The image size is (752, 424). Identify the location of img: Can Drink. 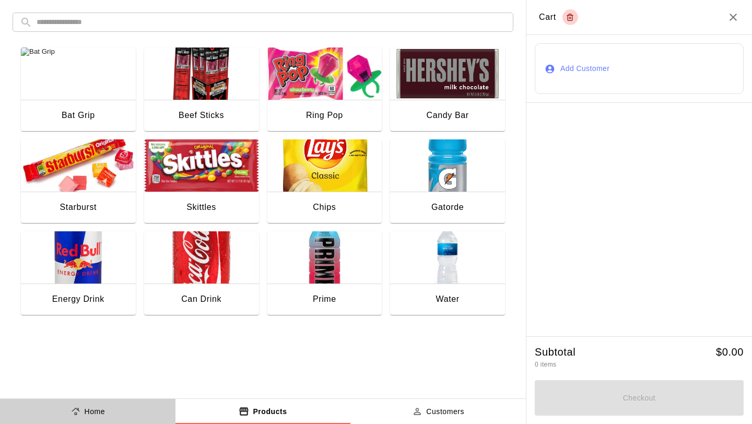
(202, 257).